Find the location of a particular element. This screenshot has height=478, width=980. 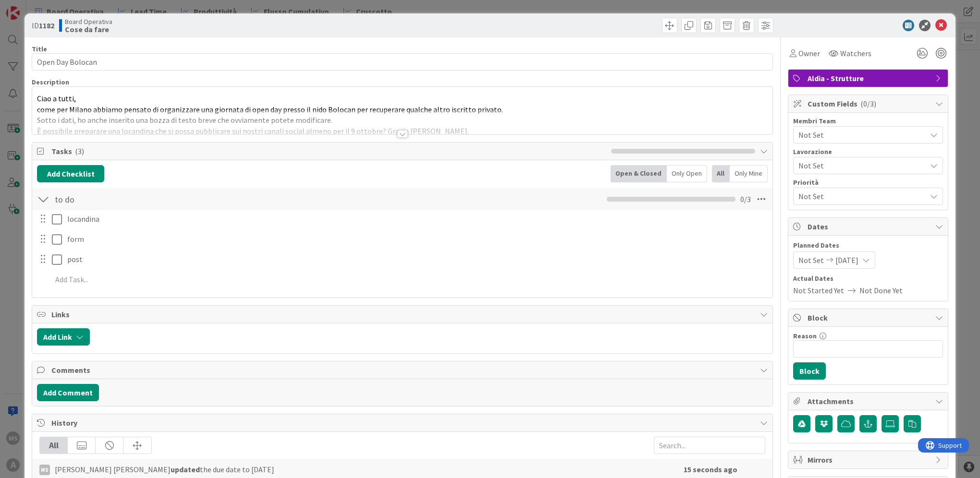

span: Block is located at coordinates (869, 318).